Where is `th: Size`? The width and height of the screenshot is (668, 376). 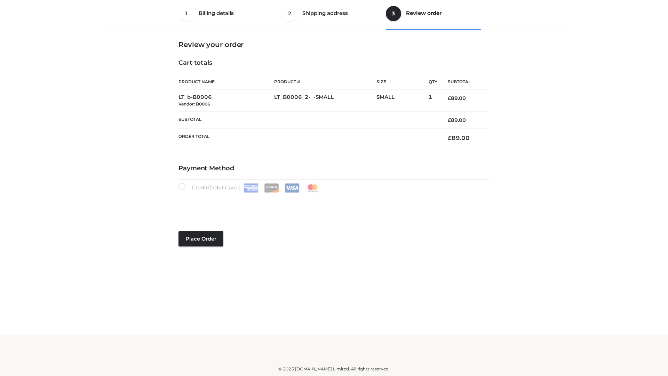 th: Size is located at coordinates (401, 82).